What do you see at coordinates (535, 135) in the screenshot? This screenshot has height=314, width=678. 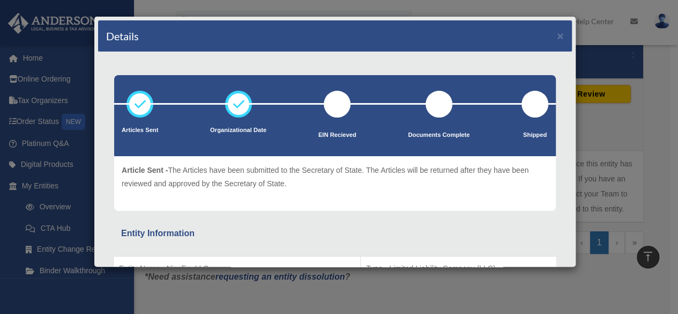 I see `p: Shipped` at bounding box center [535, 135].